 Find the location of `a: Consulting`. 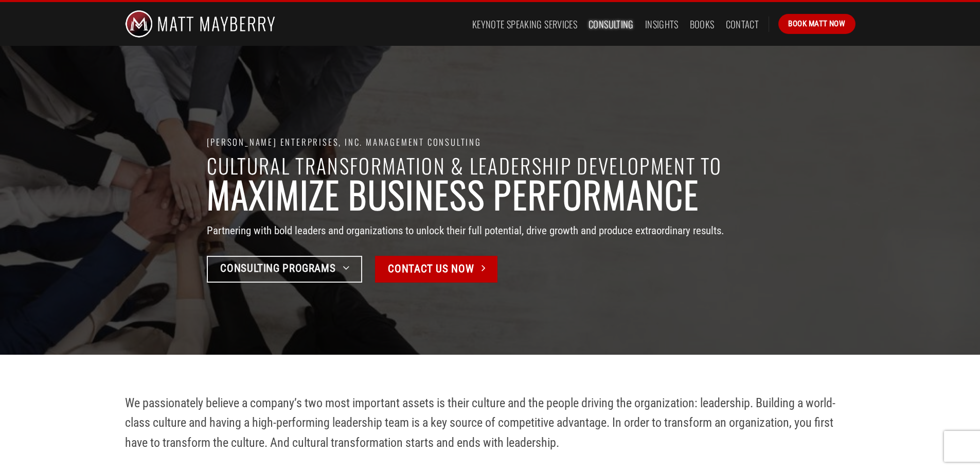

a: Consulting is located at coordinates (611, 24).